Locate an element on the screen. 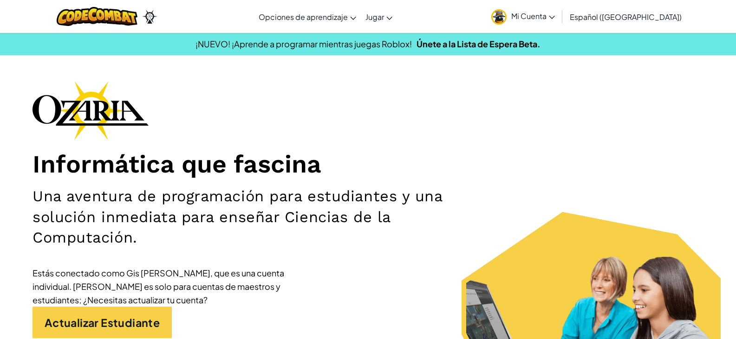 This screenshot has width=736, height=339. img: Ozaria is located at coordinates (149, 17).